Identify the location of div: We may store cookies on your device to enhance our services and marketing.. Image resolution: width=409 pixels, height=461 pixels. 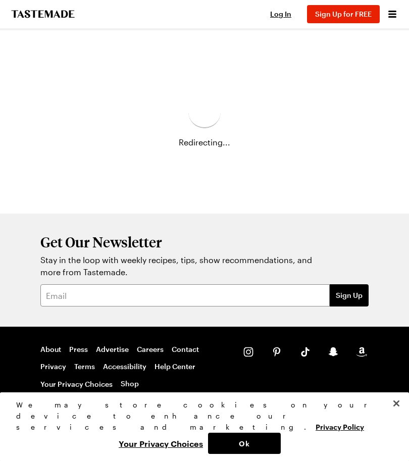
(200, 416).